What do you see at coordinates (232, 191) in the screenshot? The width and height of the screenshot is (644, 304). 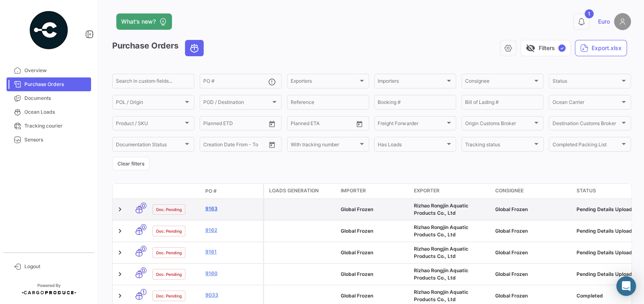 I see `datatable-header-cell: PO #` at bounding box center [232, 191].